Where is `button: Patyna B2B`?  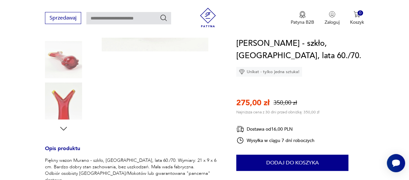
button: Patyna B2B is located at coordinates (302, 18).